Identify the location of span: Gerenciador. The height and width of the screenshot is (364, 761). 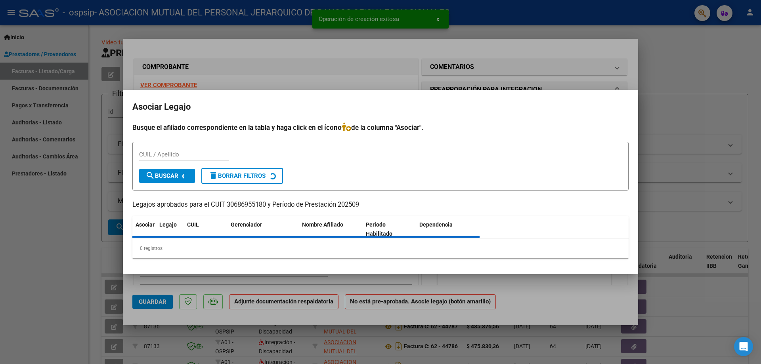
(246, 225).